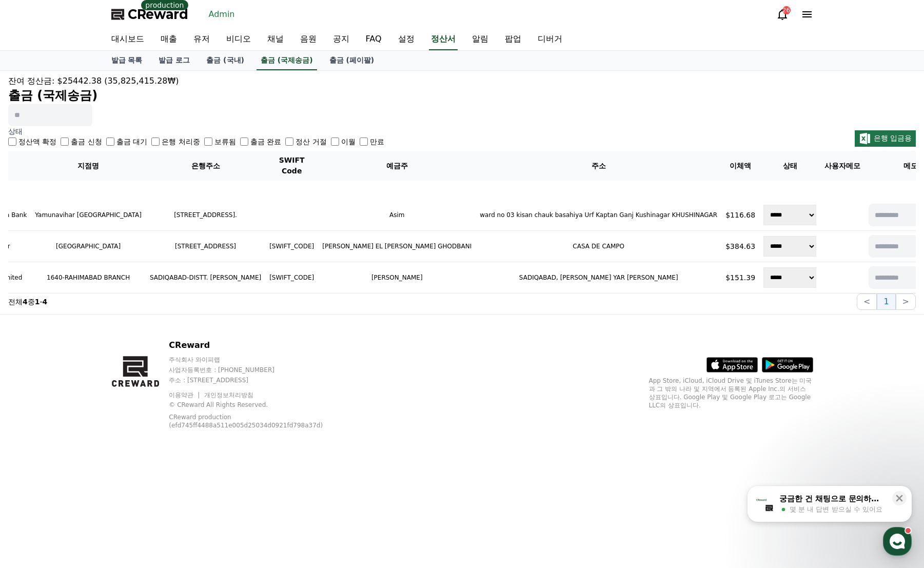 Image resolution: width=924 pixels, height=568 pixels. What do you see at coordinates (38, 142) in the screenshot?
I see `label: 정산액 확정` at bounding box center [38, 142].